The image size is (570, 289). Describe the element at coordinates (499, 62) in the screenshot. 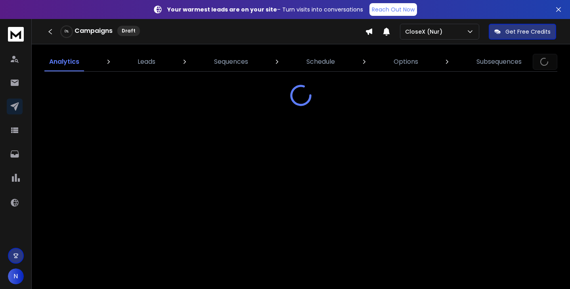

I see `a: Subsequences` at that location.